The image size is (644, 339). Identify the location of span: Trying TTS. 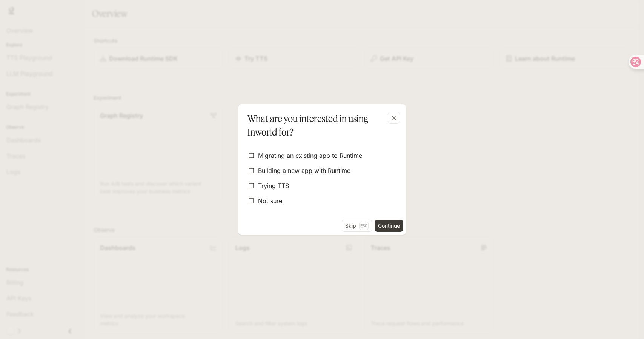
(273, 186).